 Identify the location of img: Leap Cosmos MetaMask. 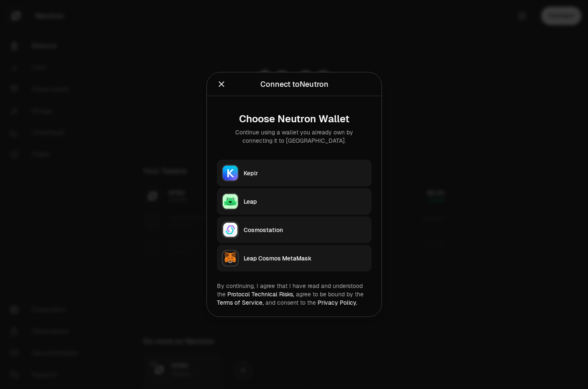
(230, 258).